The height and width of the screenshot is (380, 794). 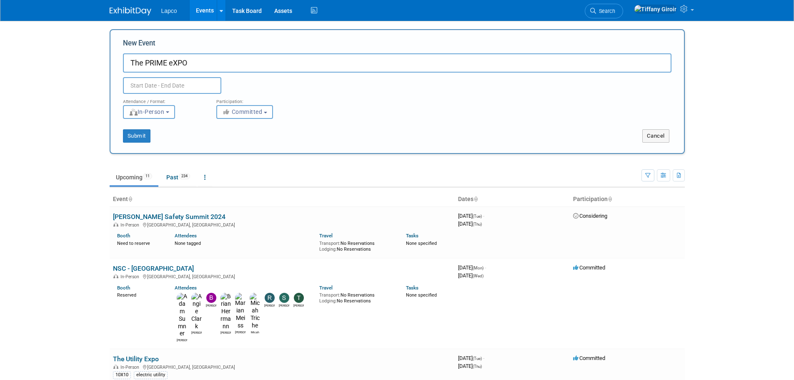 I want to click on div: Traci Langford, so click(x=298, y=305).